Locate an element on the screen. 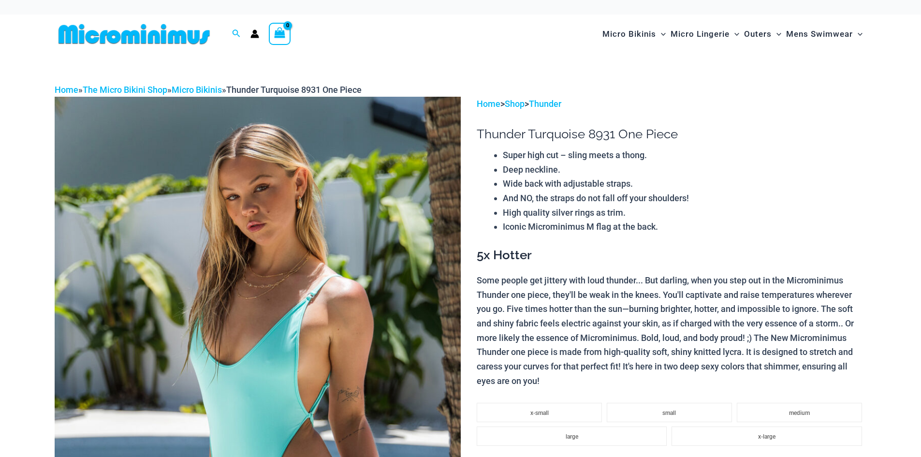 This screenshot has width=921, height=457. li: And NO, the straps do not fall off your shoulders! is located at coordinates (684, 198).